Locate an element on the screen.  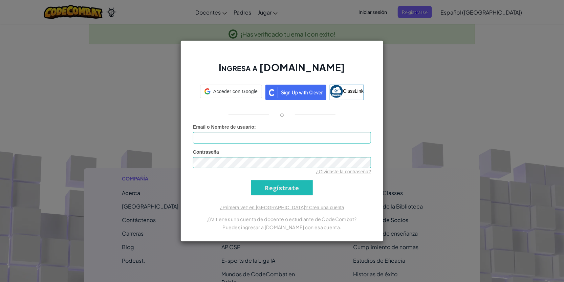
input: Regístrate is located at coordinates (282, 187).